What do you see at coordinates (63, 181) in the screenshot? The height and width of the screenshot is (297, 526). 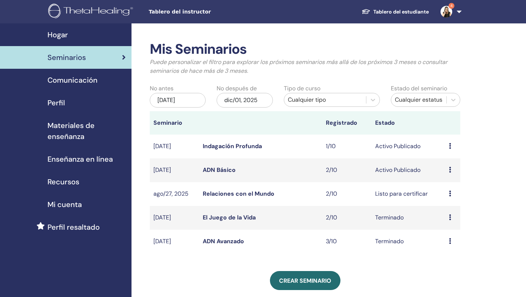 I see `span: Recursos` at bounding box center [63, 181].